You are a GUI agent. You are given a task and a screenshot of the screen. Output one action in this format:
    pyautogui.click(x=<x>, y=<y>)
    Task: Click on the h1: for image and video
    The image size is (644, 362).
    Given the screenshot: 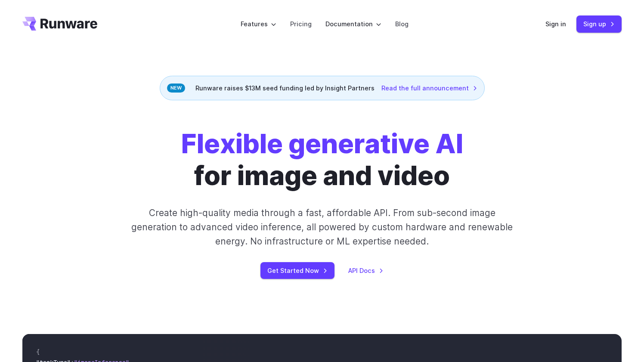 What is the action you would take?
    pyautogui.click(x=322, y=159)
    